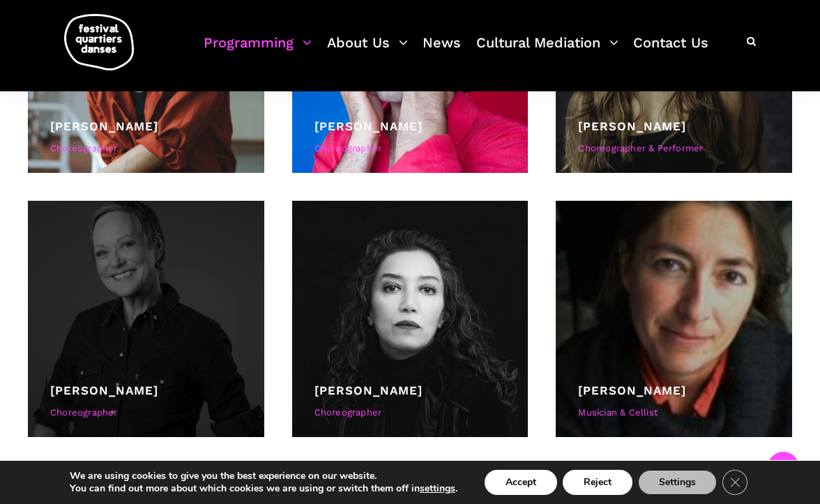  What do you see at coordinates (735, 482) in the screenshot?
I see `button: Close GDPR Cookie Banner` at bounding box center [735, 482].